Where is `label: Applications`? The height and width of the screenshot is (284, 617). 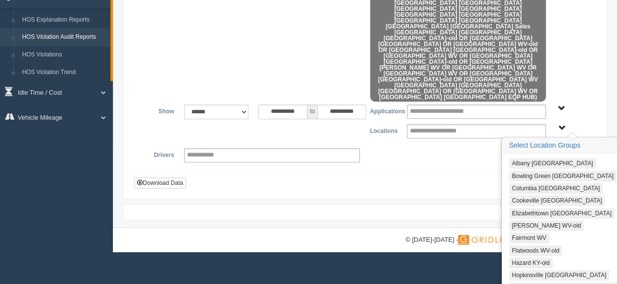
label: Applications is located at coordinates (383, 110).